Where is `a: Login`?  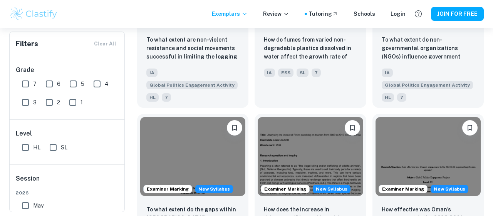
a: Login is located at coordinates (398, 14).